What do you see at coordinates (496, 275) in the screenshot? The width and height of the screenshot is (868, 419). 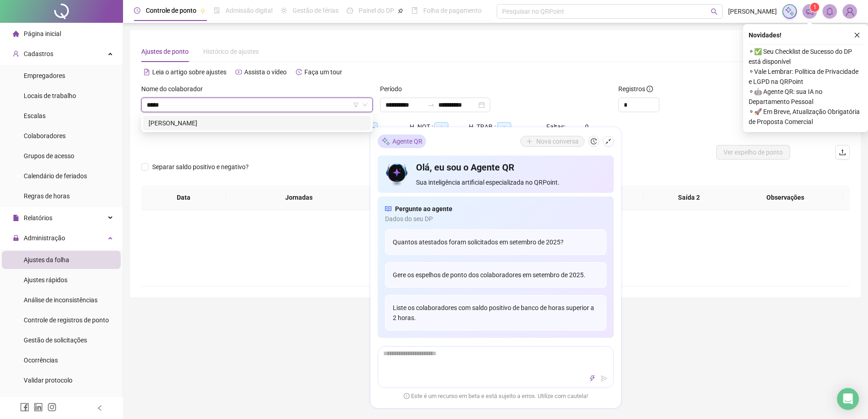 I see `div: Gere os espelhos de ponto dos colaboradores em setembro de 2025.` at bounding box center [496, 275].